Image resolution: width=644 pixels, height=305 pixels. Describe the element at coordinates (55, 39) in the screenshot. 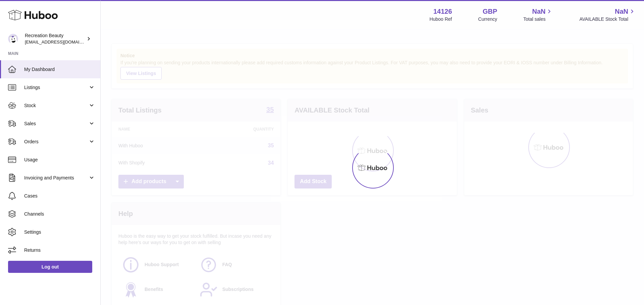

I see `div: Recreation Beauty` at that location.